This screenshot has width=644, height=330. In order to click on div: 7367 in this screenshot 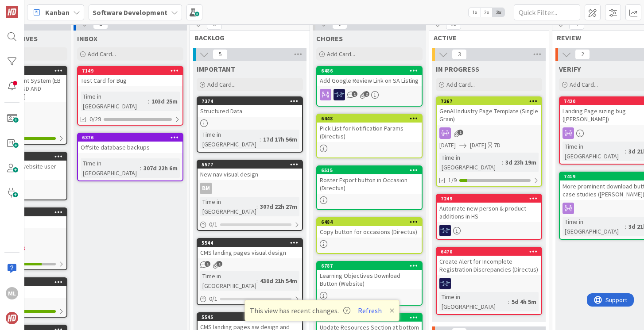, I will do `click(491, 101)`.